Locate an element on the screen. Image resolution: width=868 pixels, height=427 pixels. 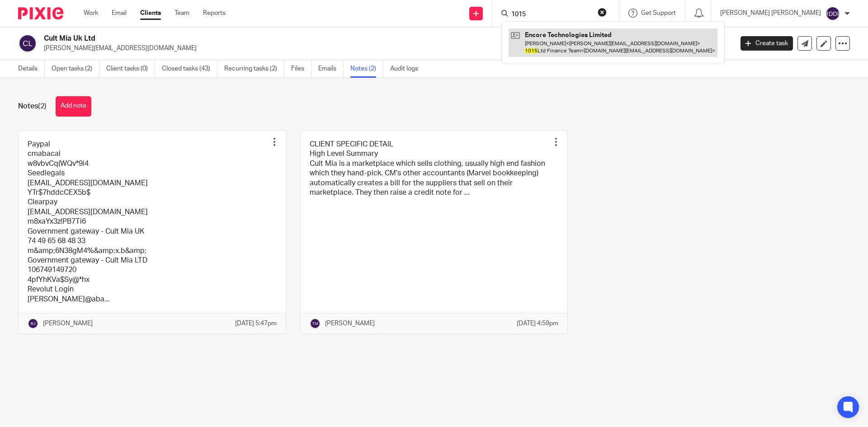
a: Create task is located at coordinates (767, 43).